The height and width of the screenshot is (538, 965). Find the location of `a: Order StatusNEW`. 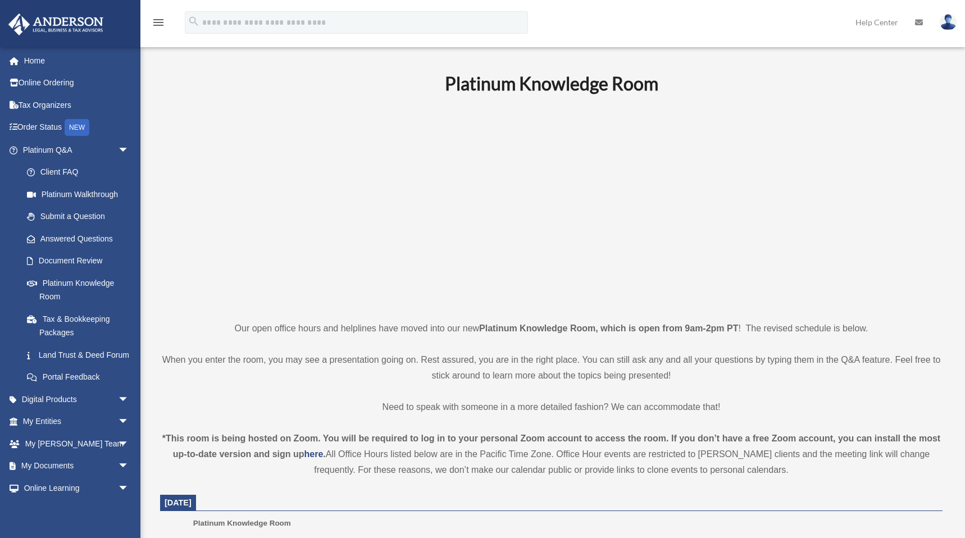

a: Order StatusNEW is located at coordinates (77, 128).